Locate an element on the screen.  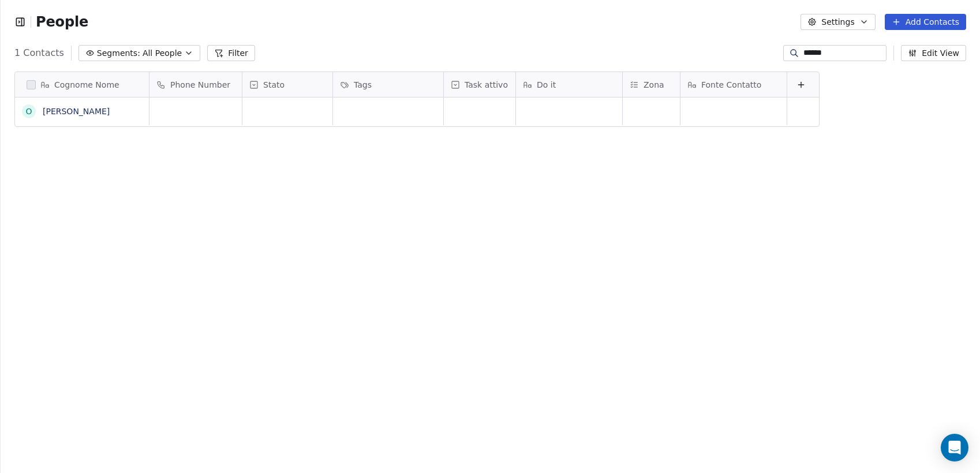
span: People is located at coordinates (61, 22).